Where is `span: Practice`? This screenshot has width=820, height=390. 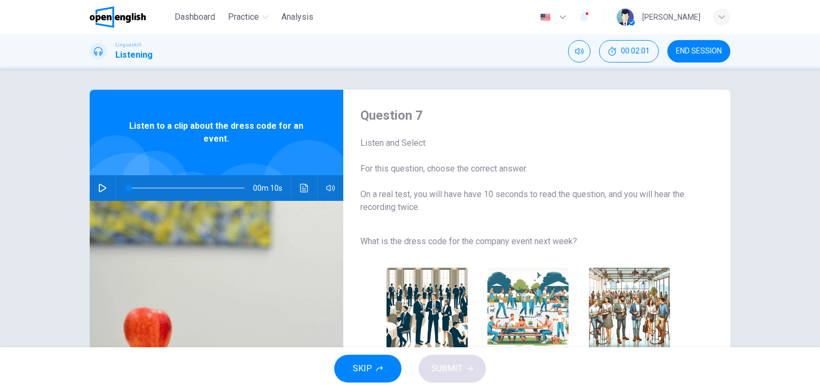 span: Practice is located at coordinates (243, 17).